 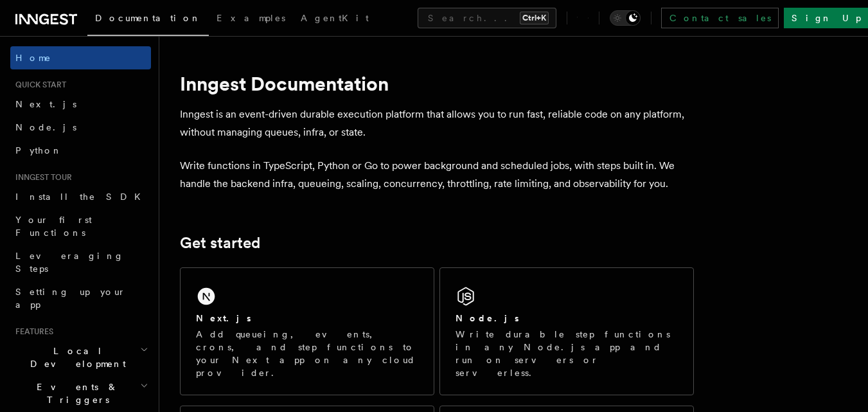 What do you see at coordinates (39, 151) in the screenshot?
I see `span: Python` at bounding box center [39, 151].